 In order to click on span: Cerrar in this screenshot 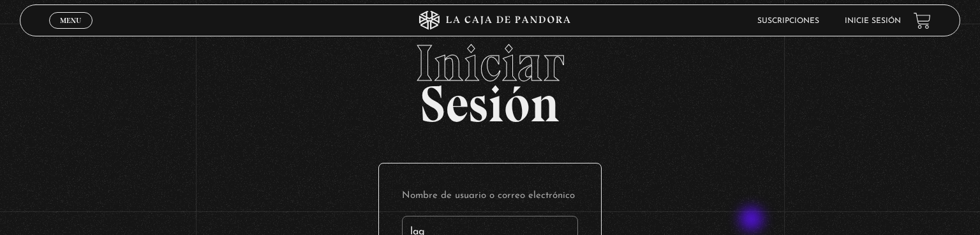, I will do `click(71, 32)`.